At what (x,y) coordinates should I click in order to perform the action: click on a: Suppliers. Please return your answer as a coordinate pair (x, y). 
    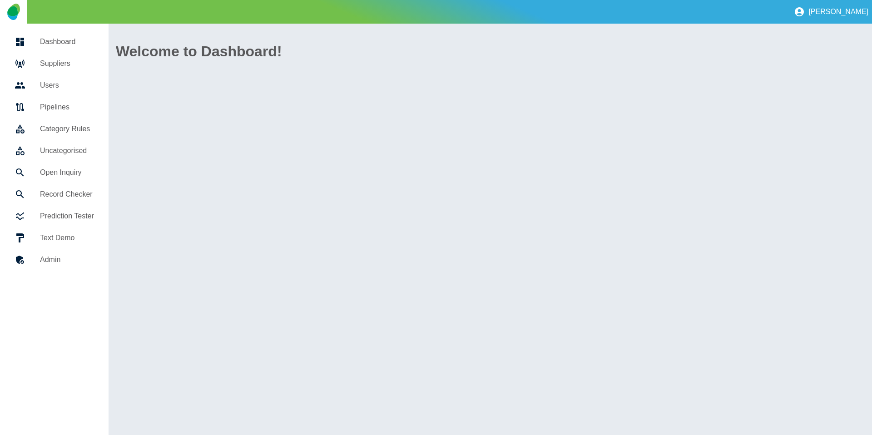
    Looking at the image, I should click on (54, 64).